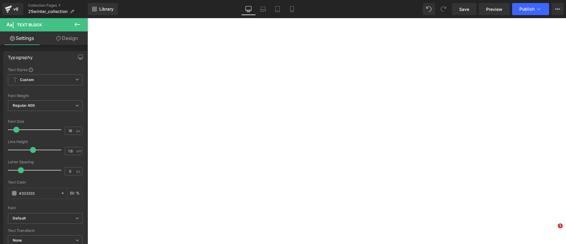 The height and width of the screenshot is (244, 566). What do you see at coordinates (45, 142) in the screenshot?
I see `div: Line Height` at bounding box center [45, 142].